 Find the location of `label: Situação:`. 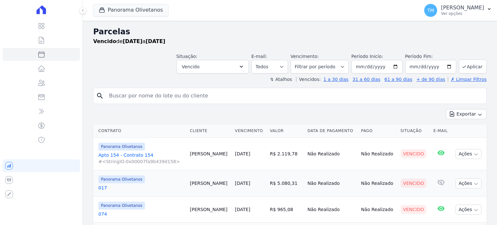

label: Situação: is located at coordinates (187, 56).